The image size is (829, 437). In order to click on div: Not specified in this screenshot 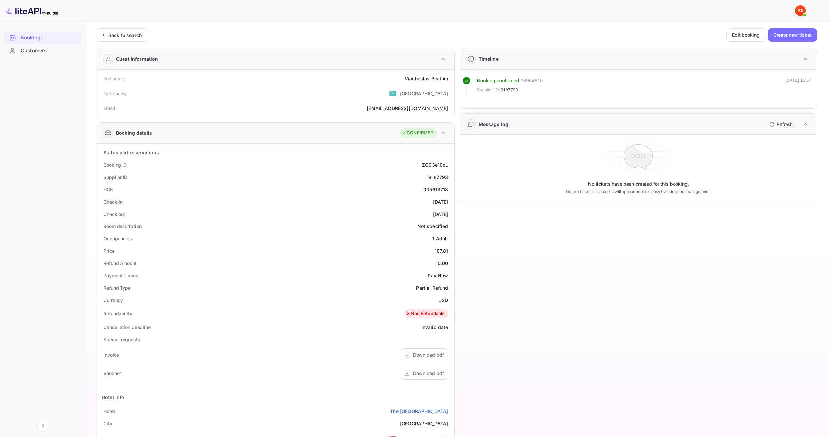, I will do `click(433, 226)`.